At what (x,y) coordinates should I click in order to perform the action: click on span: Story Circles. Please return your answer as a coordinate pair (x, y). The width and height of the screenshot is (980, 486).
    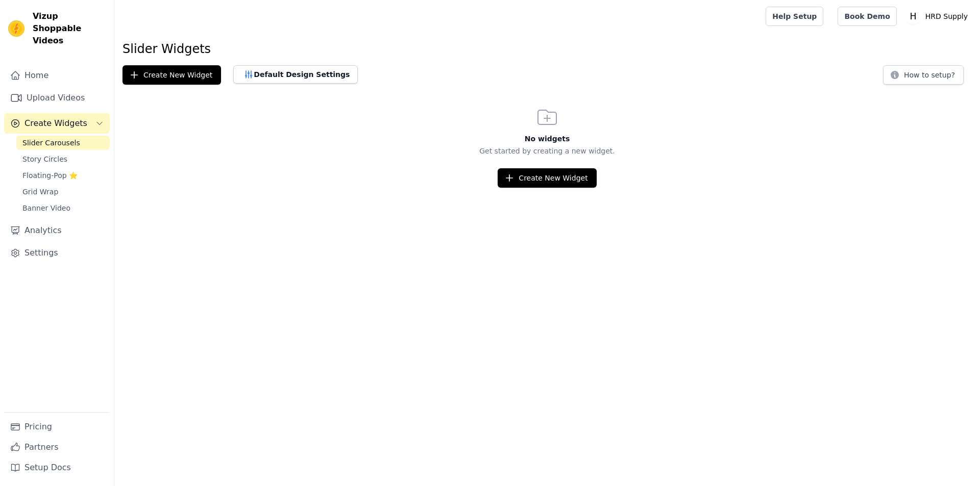
    Looking at the image, I should click on (45, 159).